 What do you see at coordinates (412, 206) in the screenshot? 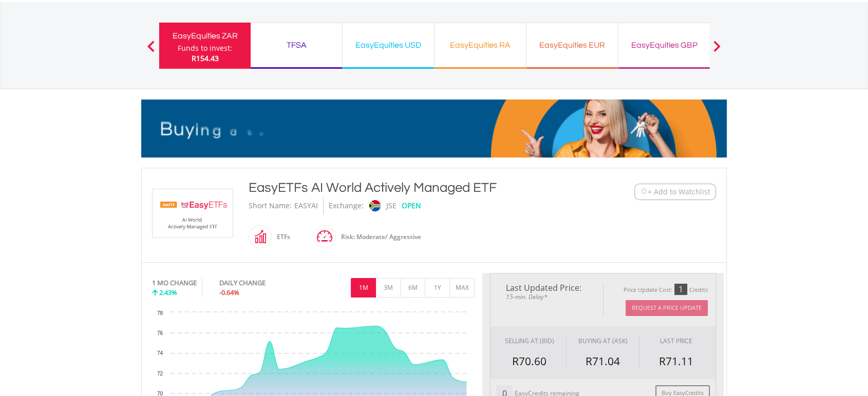
I see `div: OPEN` at bounding box center [412, 206].